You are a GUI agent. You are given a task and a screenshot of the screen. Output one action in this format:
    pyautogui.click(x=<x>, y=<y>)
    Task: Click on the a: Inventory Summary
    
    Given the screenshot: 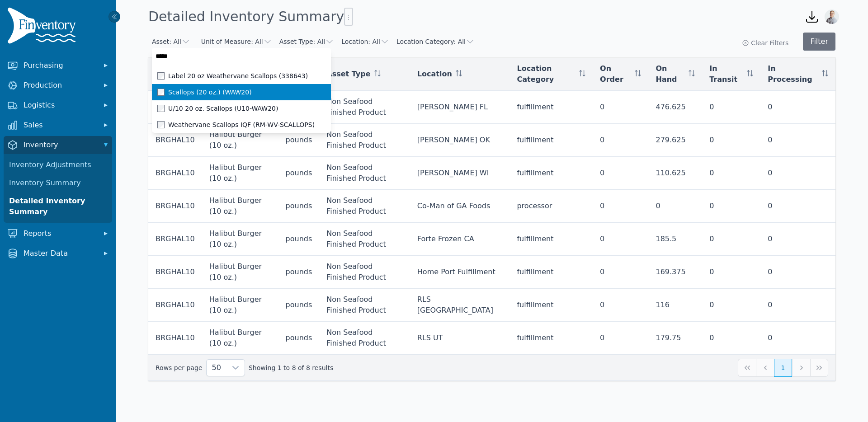 What is the action you would take?
    pyautogui.click(x=58, y=183)
    